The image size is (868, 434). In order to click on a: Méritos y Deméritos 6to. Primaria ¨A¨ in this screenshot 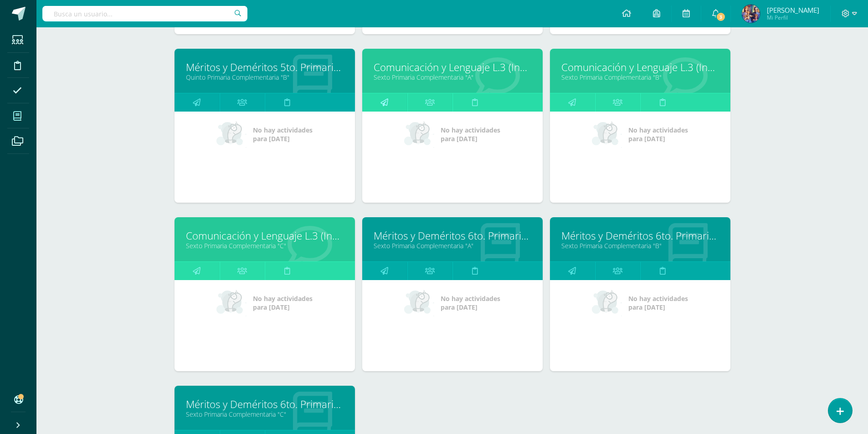, I will do `click(453, 236)`.